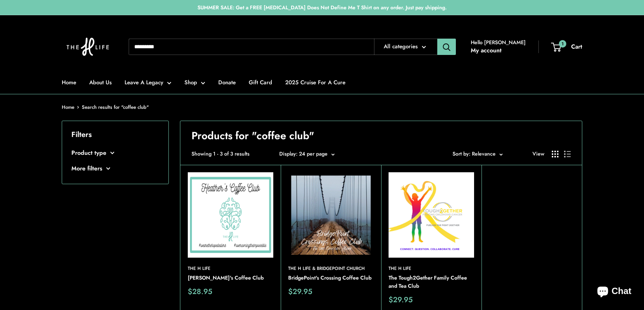 This screenshot has height=310, width=644. Describe the element at coordinates (231, 215) in the screenshot. I see `img: Heather's Coffee Club` at that location.